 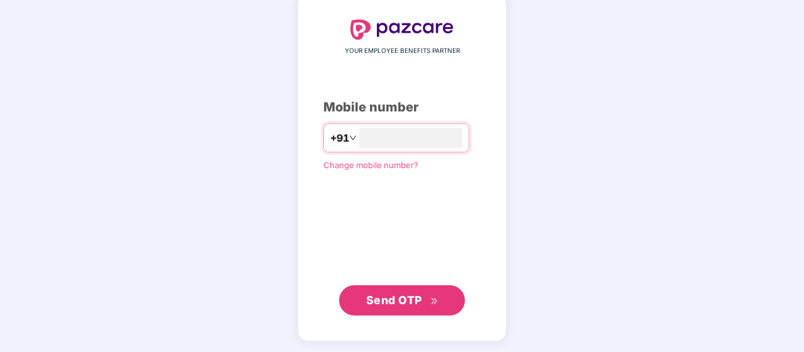 I want to click on span: Send OTP, so click(x=394, y=300).